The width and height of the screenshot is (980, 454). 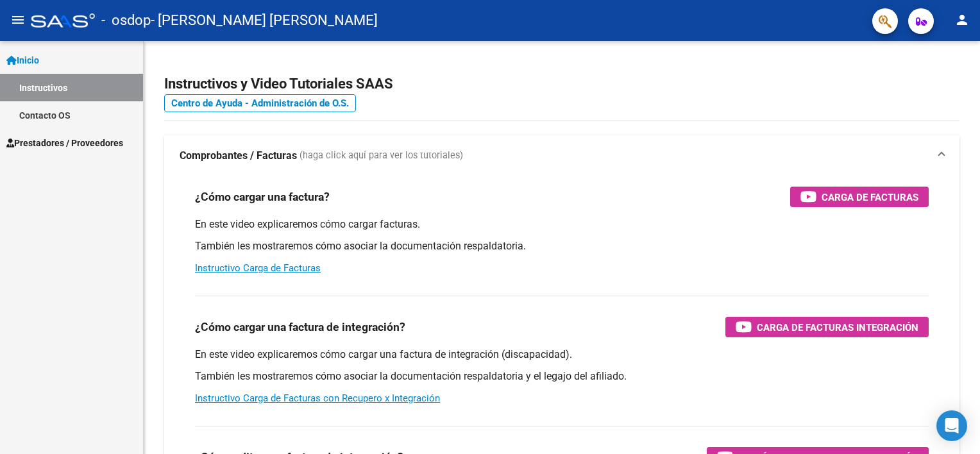 What do you see at coordinates (317, 398) in the screenshot?
I see `a: Instructivo Carga de Facturas con Recupero x Integración` at bounding box center [317, 398].